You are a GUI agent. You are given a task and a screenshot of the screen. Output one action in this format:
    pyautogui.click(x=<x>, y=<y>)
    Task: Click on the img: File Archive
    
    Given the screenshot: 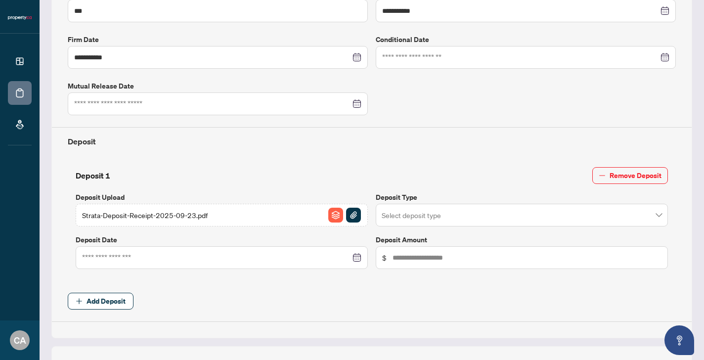 What is the action you would take?
    pyautogui.click(x=336, y=215)
    